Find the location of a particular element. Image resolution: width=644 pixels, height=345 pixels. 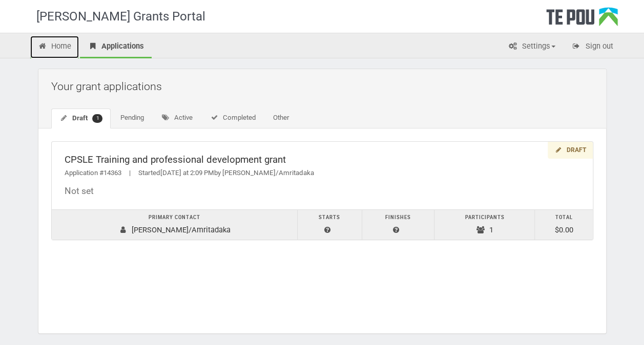

a: Other is located at coordinates (280, 118).